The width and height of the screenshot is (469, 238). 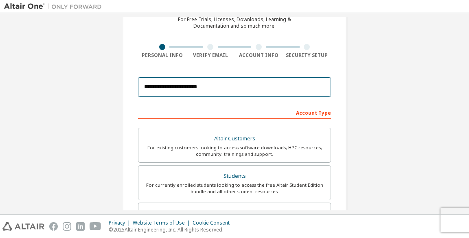 What do you see at coordinates (234, 176) in the screenshot?
I see `div: Students` at bounding box center [234, 176].